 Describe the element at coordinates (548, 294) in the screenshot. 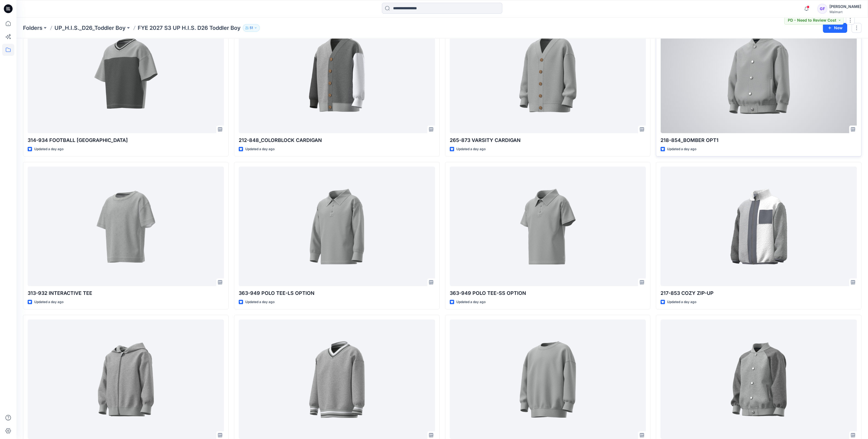

I see `p: 363-949 POLO TEE-SS OPTION` at that location.